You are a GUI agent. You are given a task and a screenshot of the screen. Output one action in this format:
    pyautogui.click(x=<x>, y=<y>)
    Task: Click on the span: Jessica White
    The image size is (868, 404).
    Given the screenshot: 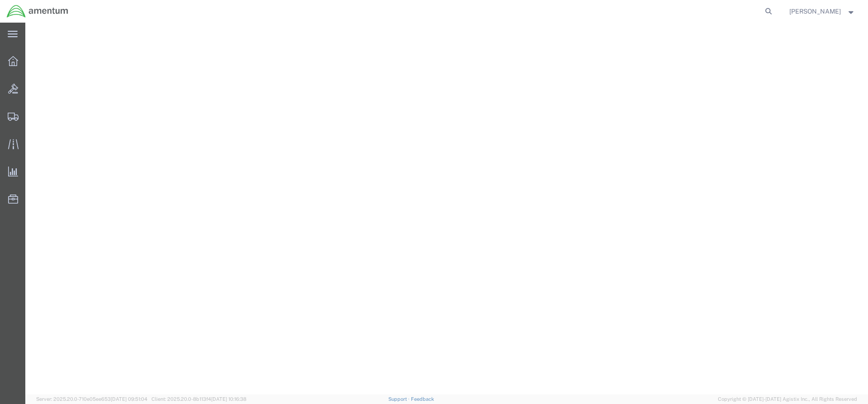 What is the action you would take?
    pyautogui.click(x=815, y=11)
    